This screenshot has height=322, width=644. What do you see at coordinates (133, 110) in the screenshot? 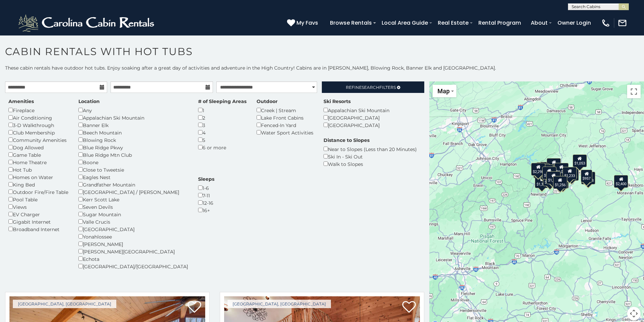
I see `div: Any` at bounding box center [133, 110].